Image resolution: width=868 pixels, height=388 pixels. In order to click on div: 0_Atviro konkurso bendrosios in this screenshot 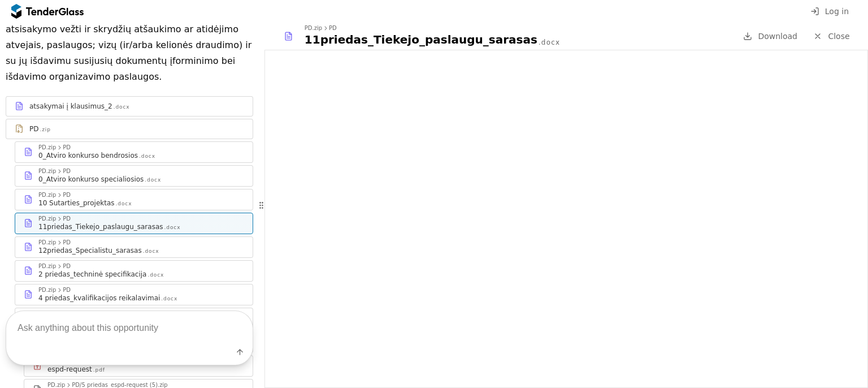, I will do `click(88, 156)`.